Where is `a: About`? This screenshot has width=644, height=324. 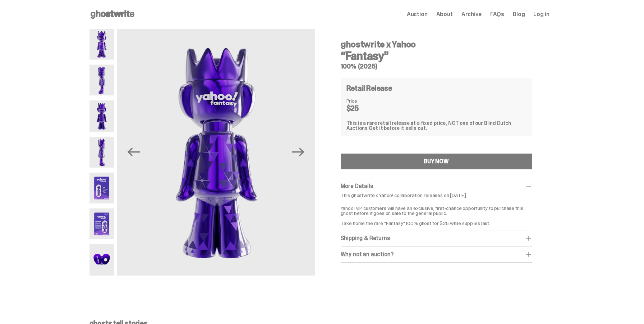 a: About is located at coordinates (445, 14).